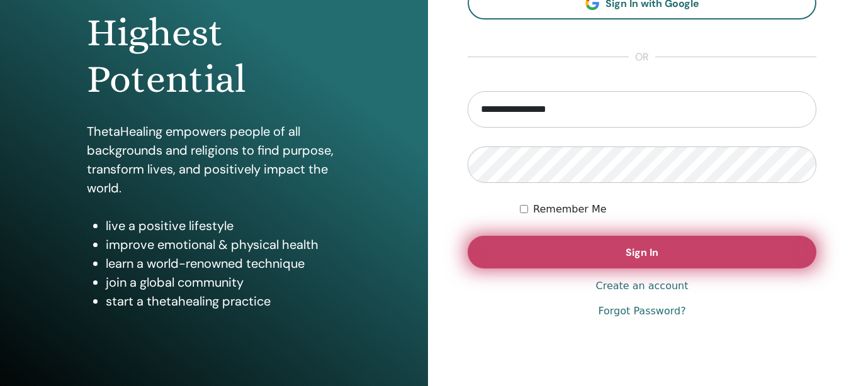 The image size is (856, 386). What do you see at coordinates (223, 283) in the screenshot?
I see `li: join a global community` at bounding box center [223, 283].